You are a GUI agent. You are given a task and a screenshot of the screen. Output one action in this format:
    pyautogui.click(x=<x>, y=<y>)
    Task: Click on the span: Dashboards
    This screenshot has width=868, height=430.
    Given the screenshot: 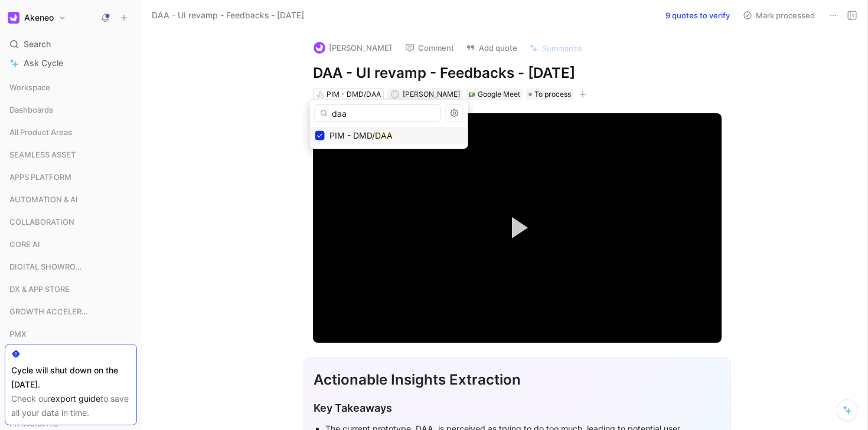 What is the action you would take?
    pyautogui.click(x=31, y=110)
    